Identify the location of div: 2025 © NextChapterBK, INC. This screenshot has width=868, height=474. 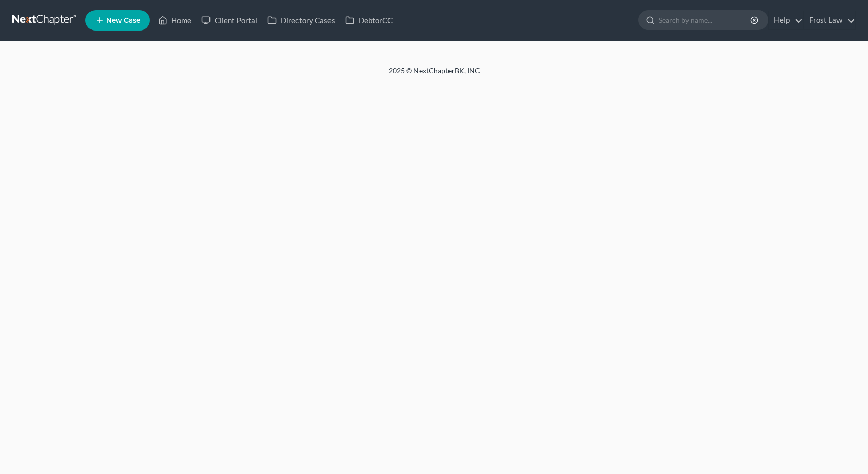
(434, 75).